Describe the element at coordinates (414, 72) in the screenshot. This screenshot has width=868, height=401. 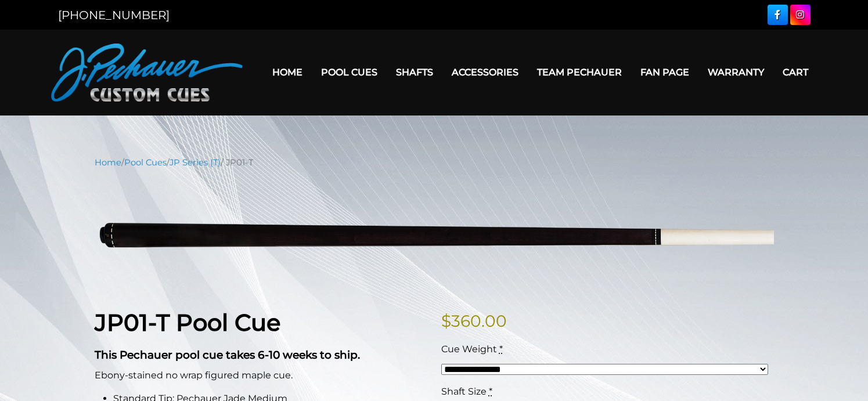
I see `a: Shafts` at that location.